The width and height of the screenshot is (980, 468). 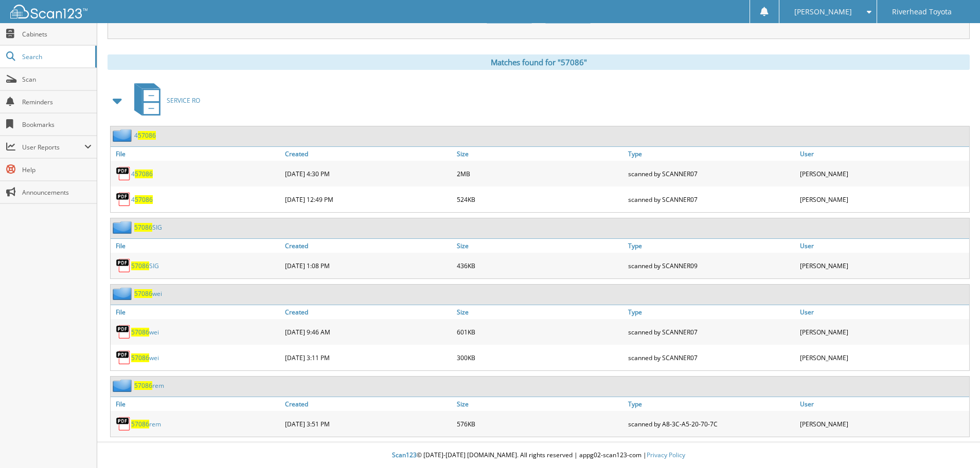 I want to click on span: User Reports, so click(x=53, y=147).